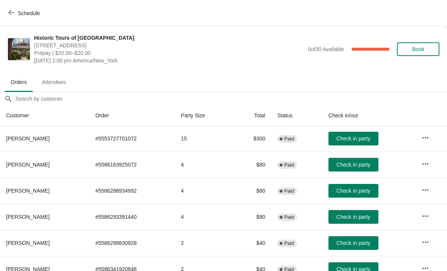 The image size is (447, 271). What do you see at coordinates (132, 243) in the screenshot?
I see `td: # 5586298830928` at bounding box center [132, 243].